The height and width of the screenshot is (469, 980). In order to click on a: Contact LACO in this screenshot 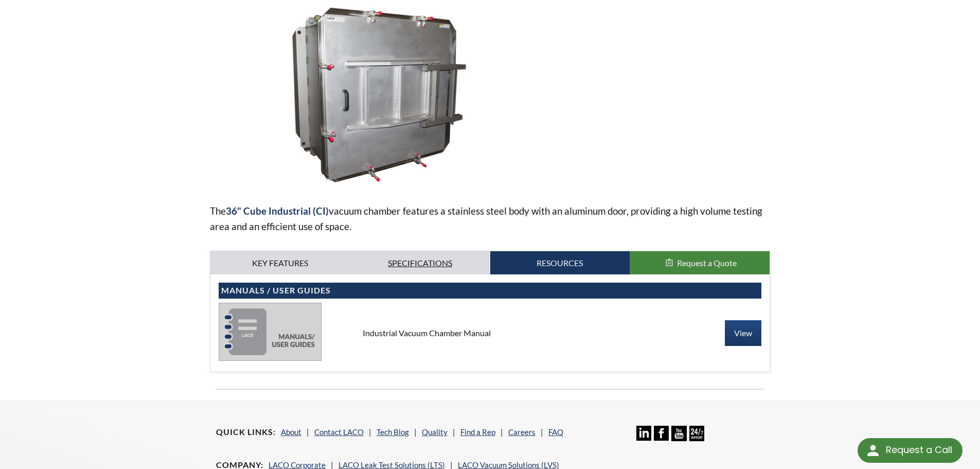, I will do `click(339, 432)`.